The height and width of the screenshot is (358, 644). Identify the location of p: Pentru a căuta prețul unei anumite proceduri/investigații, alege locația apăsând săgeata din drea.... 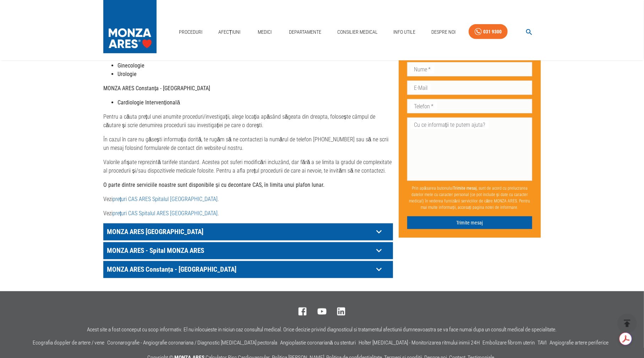
(248, 121).